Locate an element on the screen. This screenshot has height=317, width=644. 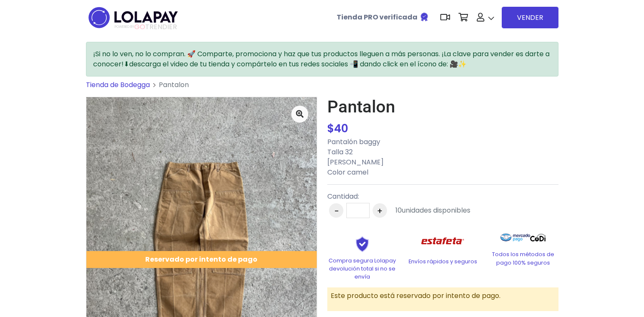
p: Cantidad: is located at coordinates (399, 197).